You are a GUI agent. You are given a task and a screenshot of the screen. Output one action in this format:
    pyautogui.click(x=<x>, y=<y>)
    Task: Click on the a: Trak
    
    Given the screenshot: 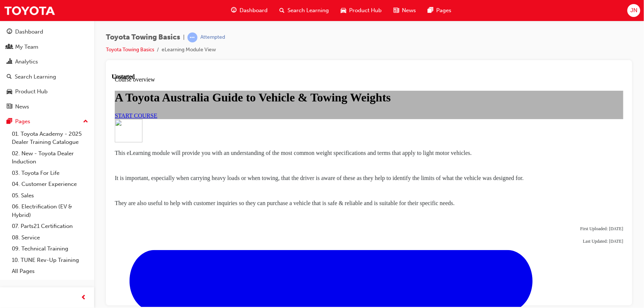 What is the action you would take?
    pyautogui.click(x=29, y=11)
    